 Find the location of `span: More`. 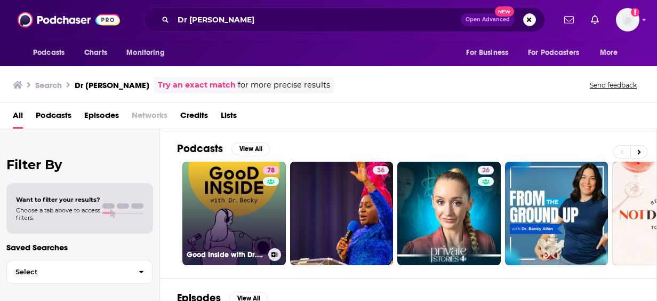

span: More is located at coordinates (609, 53).